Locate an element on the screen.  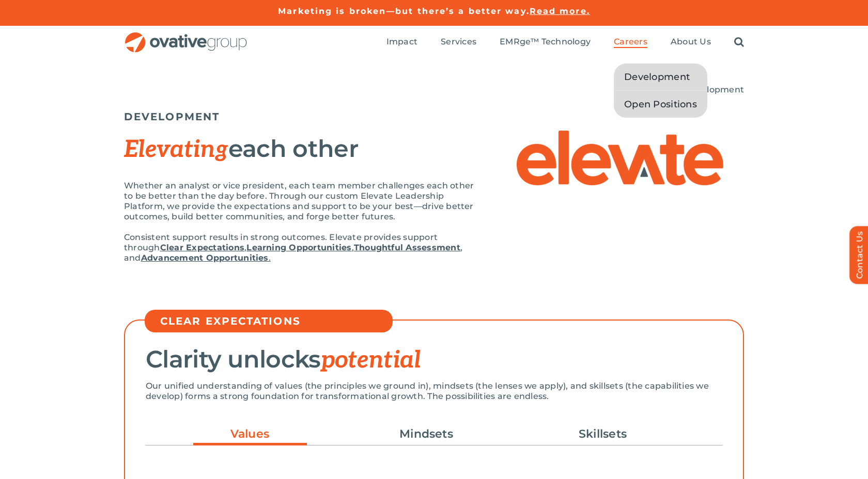
span: potential is located at coordinates (371, 361).